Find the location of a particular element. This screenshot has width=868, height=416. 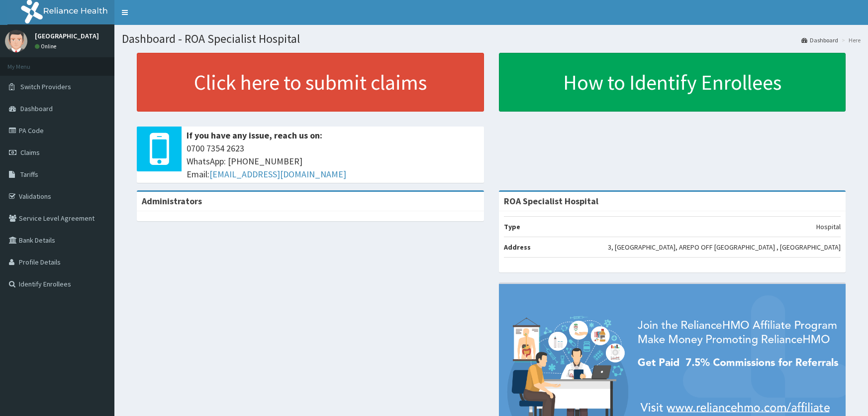

strong: ROA Specialist Hospital is located at coordinates (551, 201).